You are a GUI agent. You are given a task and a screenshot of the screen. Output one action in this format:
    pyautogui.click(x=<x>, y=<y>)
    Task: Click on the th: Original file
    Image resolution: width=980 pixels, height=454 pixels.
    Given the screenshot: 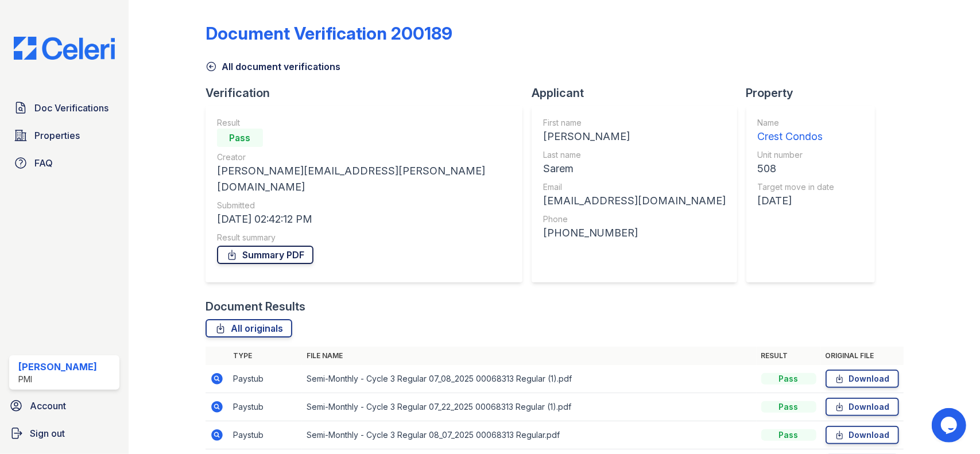 What is the action you would take?
    pyautogui.click(x=862, y=356)
    